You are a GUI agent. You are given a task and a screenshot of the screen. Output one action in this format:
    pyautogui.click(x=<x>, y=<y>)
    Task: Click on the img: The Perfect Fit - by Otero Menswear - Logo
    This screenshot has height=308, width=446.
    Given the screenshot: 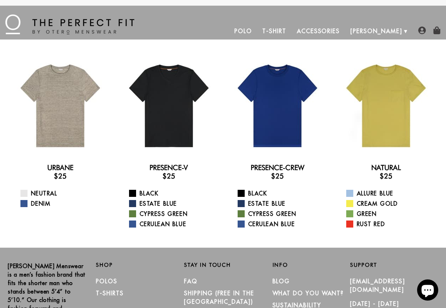 What is the action you would take?
    pyautogui.click(x=70, y=24)
    